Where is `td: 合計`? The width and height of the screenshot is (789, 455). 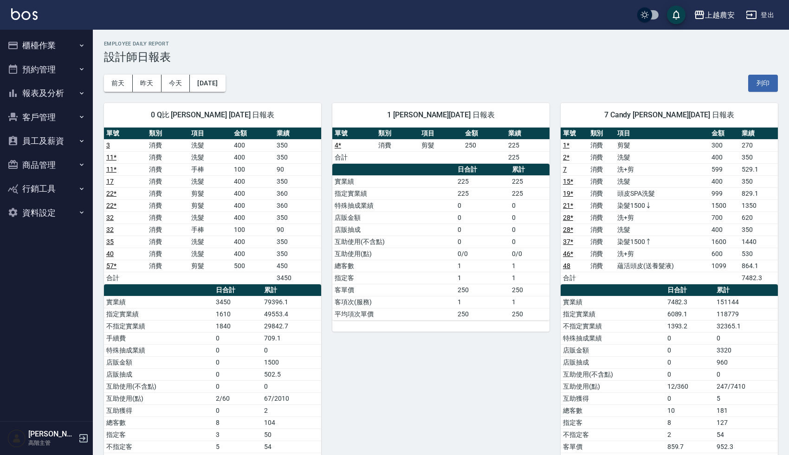 td: 合計 is located at coordinates (125, 278).